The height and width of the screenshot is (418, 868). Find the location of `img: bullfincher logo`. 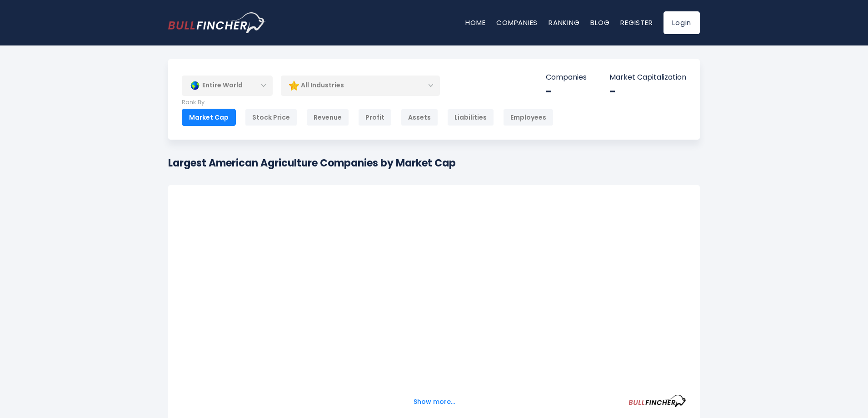

img: bullfincher logo is located at coordinates (217, 23).